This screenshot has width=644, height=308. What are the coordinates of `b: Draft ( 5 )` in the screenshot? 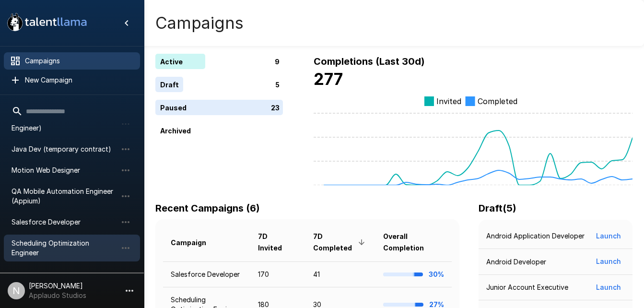 It's located at (497, 208).